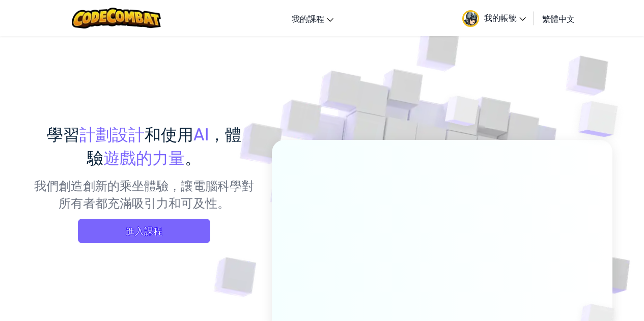 The height and width of the screenshot is (321, 644). What do you see at coordinates (463, 113) in the screenshot?
I see `img: 重疊立方體` at bounding box center [463, 113].